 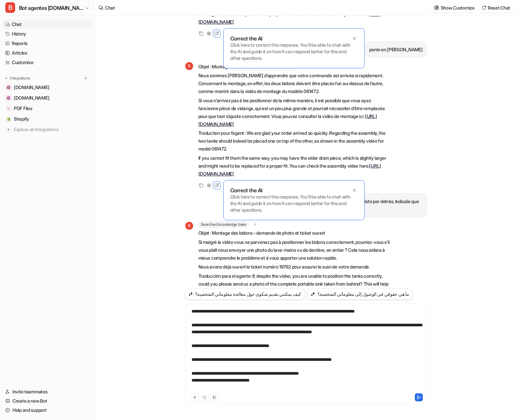 I want to click on p: Objet : Montage des bidons – demande de photo et ticket ouvert, so click(x=295, y=233).